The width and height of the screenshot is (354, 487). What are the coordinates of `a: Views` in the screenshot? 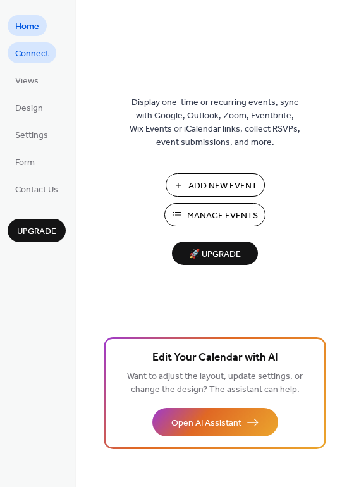 It's located at (27, 80).